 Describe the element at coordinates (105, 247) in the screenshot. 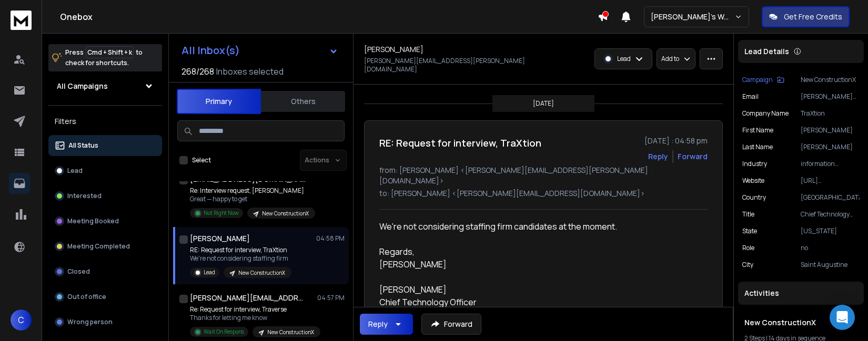

I see `button: Meeting Completed` at that location.